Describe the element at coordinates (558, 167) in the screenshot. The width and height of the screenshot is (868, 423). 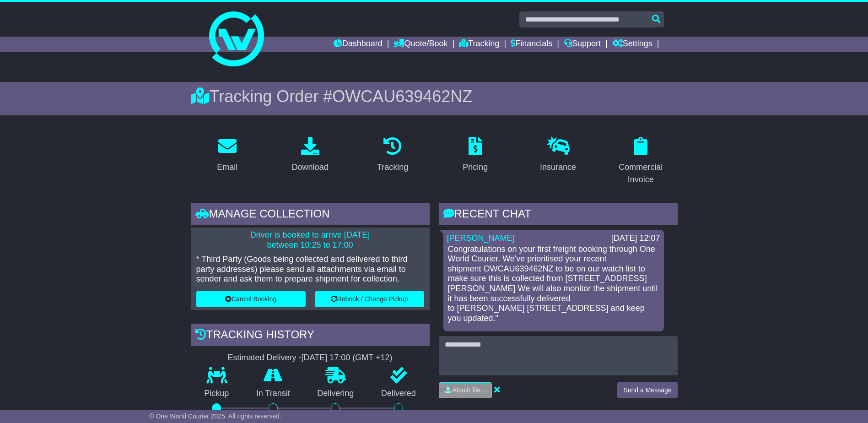
I see `div: Insurance` at that location.